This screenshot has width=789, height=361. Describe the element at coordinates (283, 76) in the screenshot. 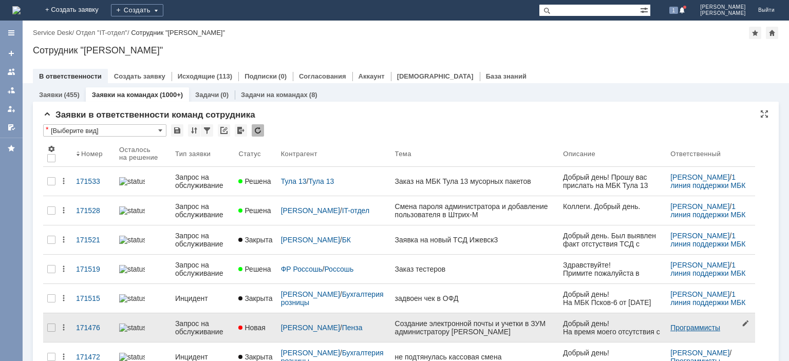

I see `div: (0)` at that location.